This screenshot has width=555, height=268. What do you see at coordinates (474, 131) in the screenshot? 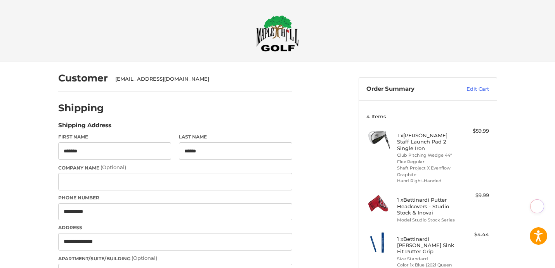
I see `div: $59.99` at bounding box center [474, 131].